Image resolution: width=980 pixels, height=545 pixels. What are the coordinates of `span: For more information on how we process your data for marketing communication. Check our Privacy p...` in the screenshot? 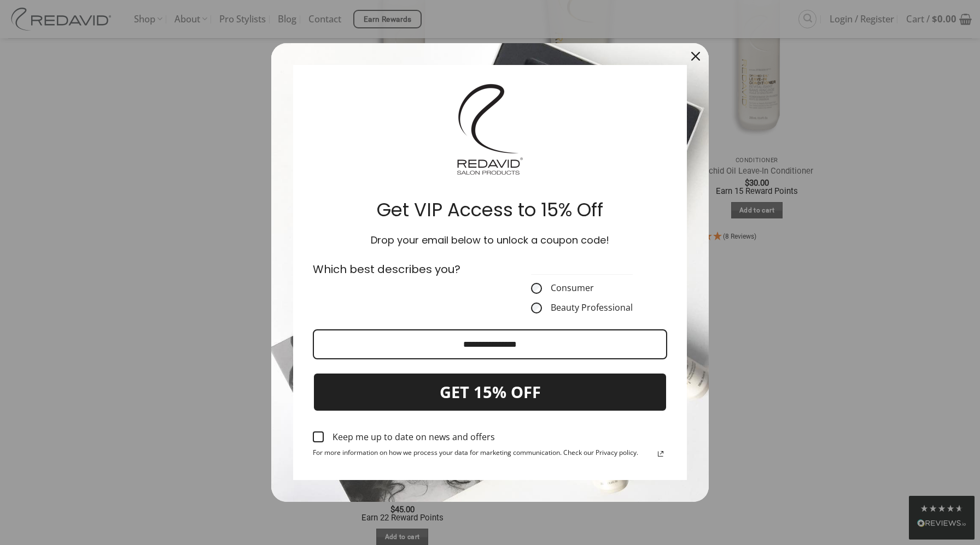 It's located at (475, 455).